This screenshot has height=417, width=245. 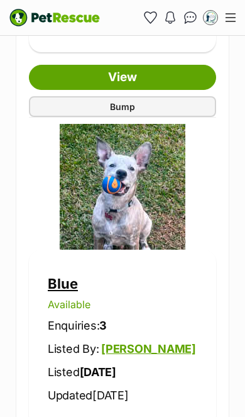 What do you see at coordinates (55, 18) in the screenshot?
I see `img: logo-e224e6f780fb5917bec1dbf3a21bbac754714ae5b6737aabdf751b685950b380.svg` at bounding box center [55, 18].